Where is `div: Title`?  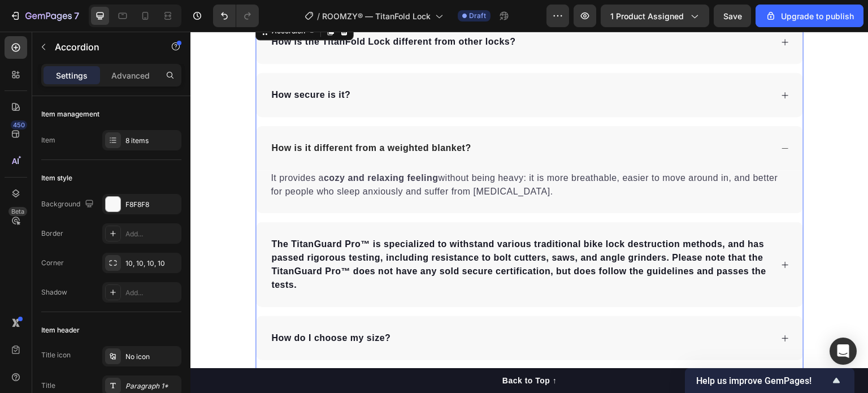 div: Title is located at coordinates (48, 386).